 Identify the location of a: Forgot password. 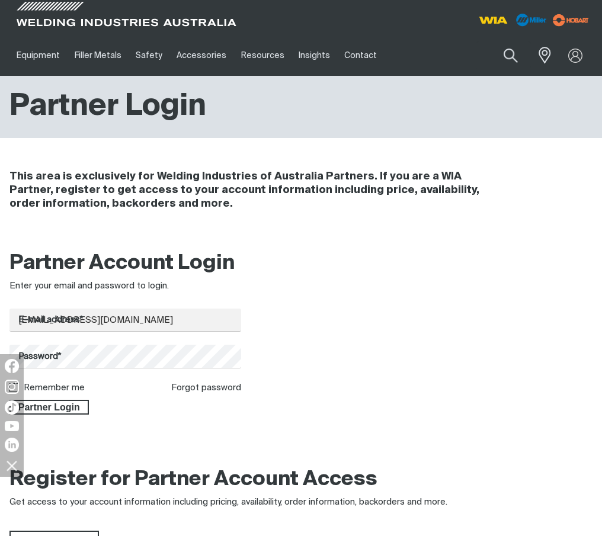
(206, 387).